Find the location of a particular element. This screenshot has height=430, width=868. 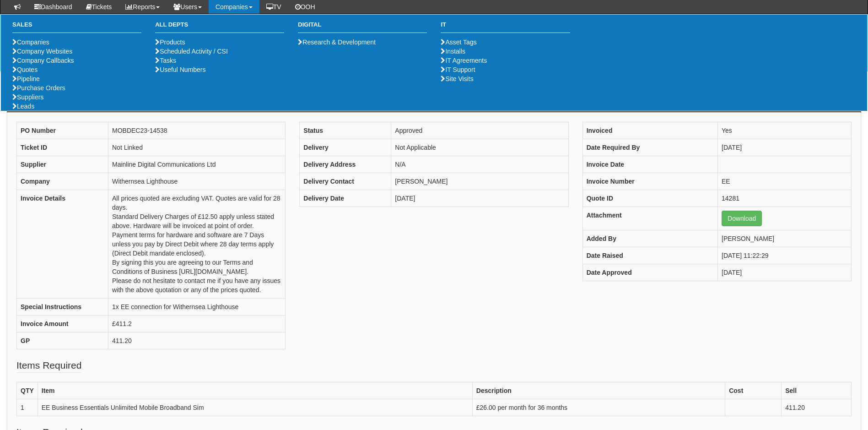

th: Date Approved is located at coordinates (650, 272).